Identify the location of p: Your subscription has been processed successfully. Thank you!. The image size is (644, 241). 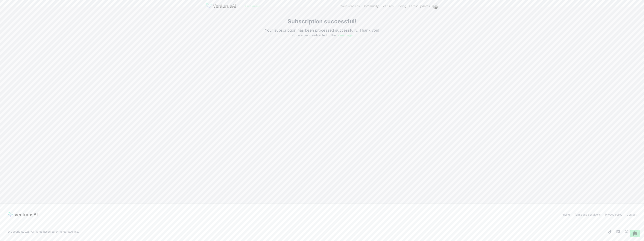
(322, 30).